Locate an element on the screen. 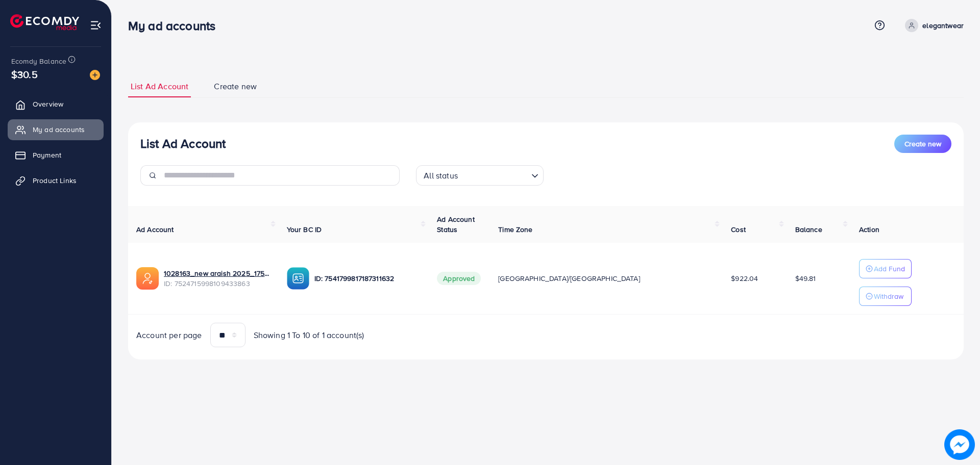 This screenshot has width=980, height=465. input: Search for option is located at coordinates (494, 174).